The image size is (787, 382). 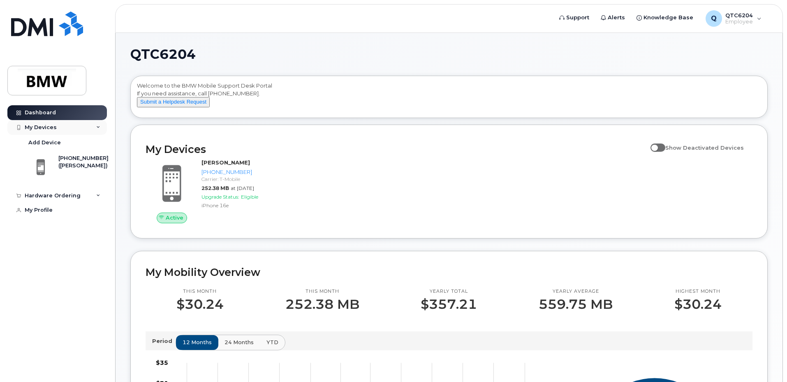 What do you see at coordinates (322, 304) in the screenshot?
I see `p: 252.38 MB` at bounding box center [322, 304].